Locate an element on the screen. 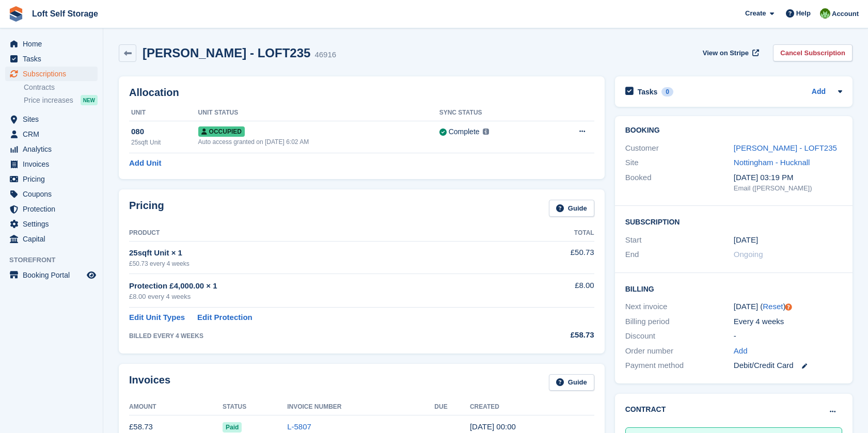  span: Tasks is located at coordinates (54, 59).